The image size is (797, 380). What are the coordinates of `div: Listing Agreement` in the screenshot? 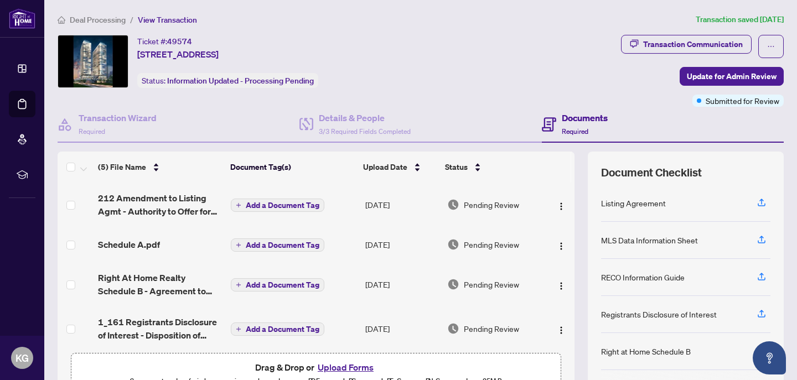 It's located at (633, 203).